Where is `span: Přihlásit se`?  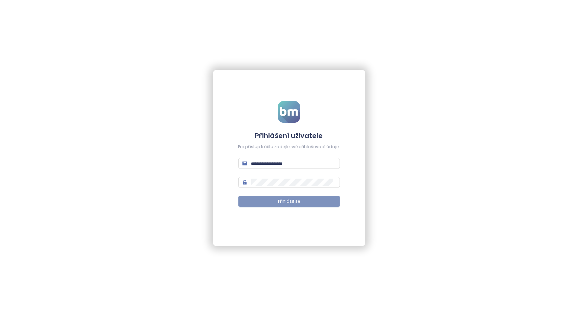
span: Přihlásit se is located at coordinates (289, 201).